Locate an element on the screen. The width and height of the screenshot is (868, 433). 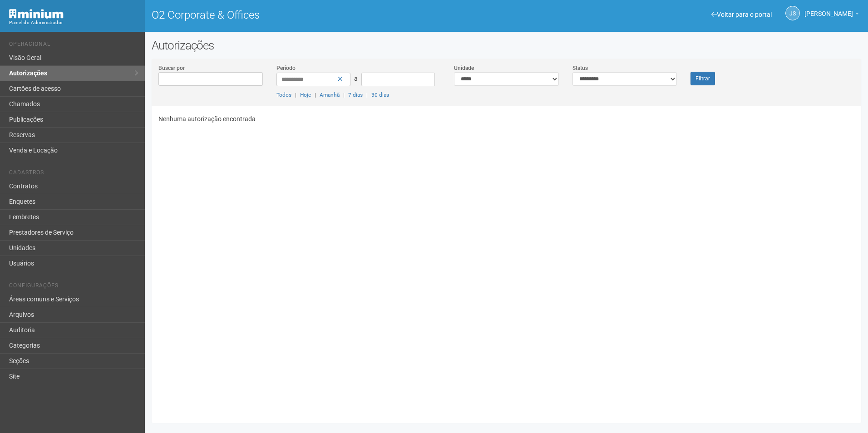
a: JS is located at coordinates (792, 13).